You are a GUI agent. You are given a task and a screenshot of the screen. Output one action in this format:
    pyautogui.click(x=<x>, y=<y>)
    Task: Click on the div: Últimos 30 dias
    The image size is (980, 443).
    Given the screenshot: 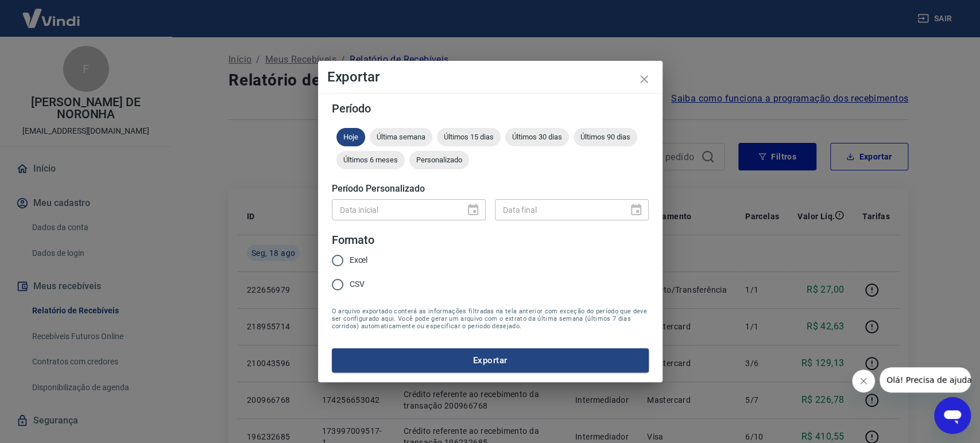 What is the action you would take?
    pyautogui.click(x=537, y=137)
    